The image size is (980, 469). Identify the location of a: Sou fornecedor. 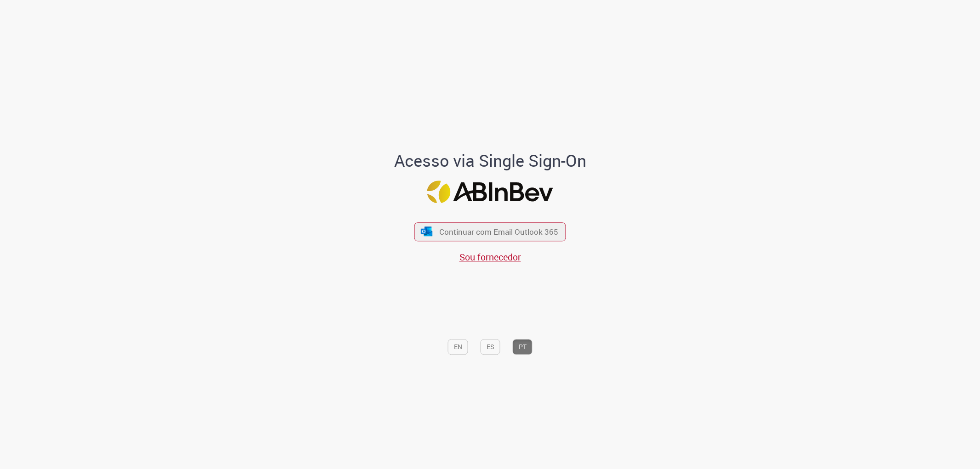
(490, 257).